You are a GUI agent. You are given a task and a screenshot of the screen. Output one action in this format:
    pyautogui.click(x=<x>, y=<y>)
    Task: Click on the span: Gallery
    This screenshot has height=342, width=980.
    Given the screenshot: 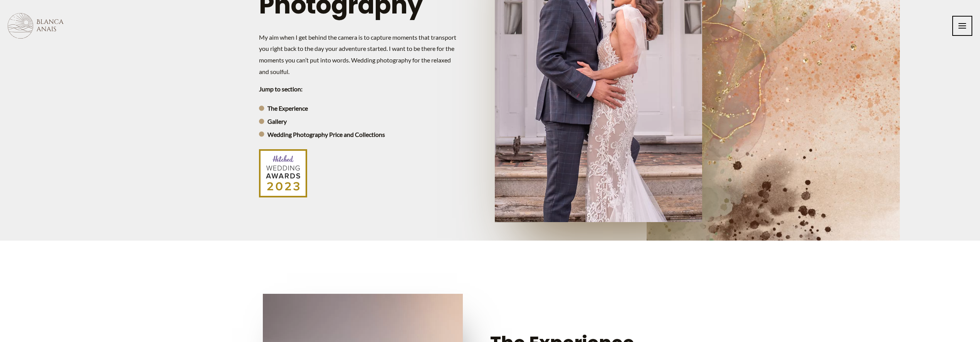 What is the action you would take?
    pyautogui.click(x=276, y=121)
    